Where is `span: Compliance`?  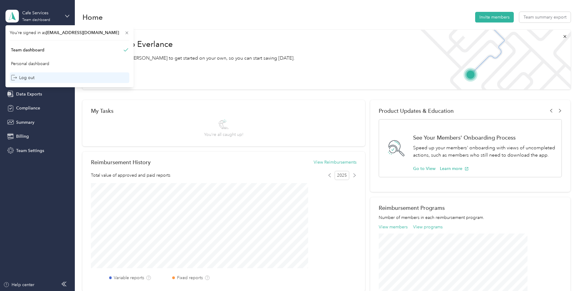
span: Compliance is located at coordinates (28, 108).